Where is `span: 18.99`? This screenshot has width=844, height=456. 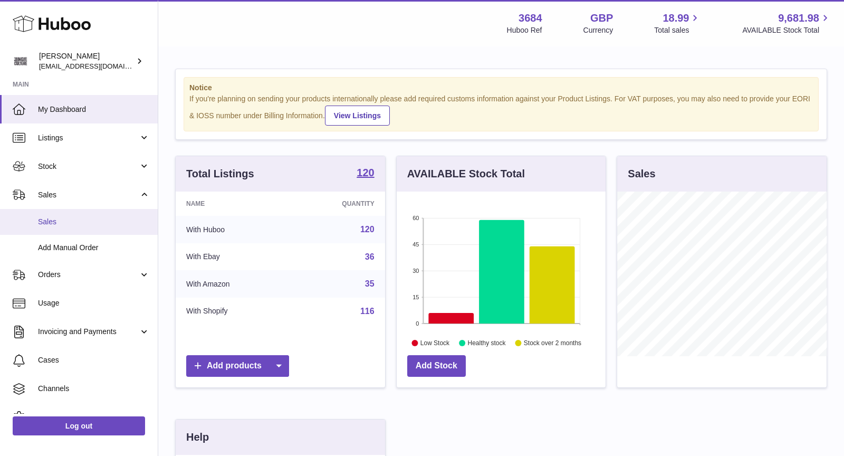 span: 18.99 is located at coordinates (676, 18).